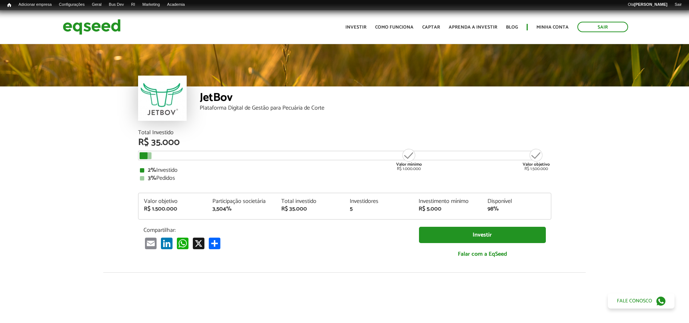  What do you see at coordinates (447, 209) in the screenshot?
I see `div: R$ 5.000` at bounding box center [447, 209].